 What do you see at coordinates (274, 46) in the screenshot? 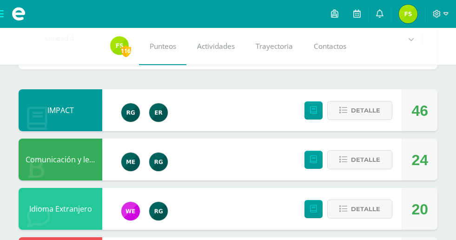
I see `a: Trayectoria` at bounding box center [274, 46].